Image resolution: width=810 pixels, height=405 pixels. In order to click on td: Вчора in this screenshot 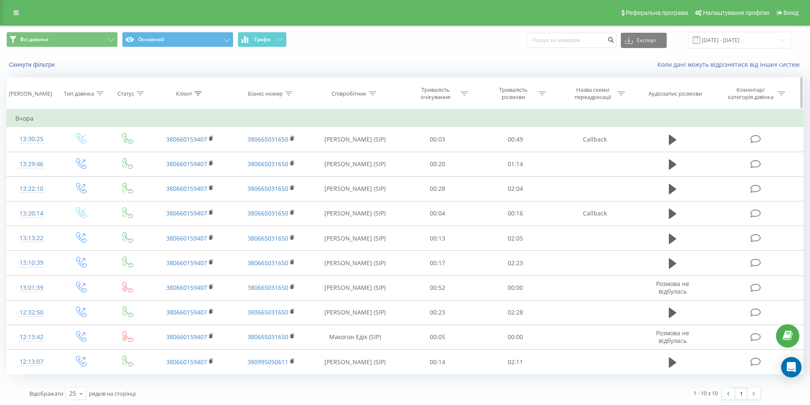, I will do `click(405, 119)`.